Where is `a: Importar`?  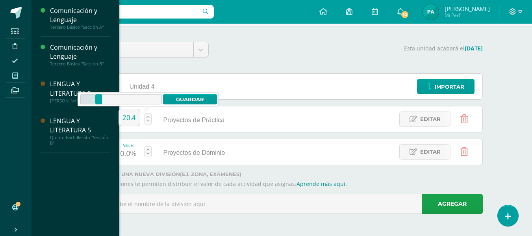
a: Importar is located at coordinates (445, 86).